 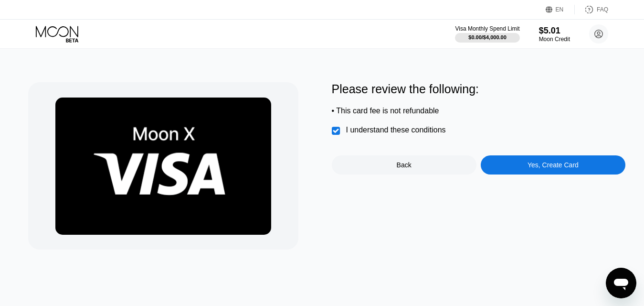 What do you see at coordinates (555, 34) in the screenshot?
I see `div: $5.01Moon Credit` at bounding box center [555, 34].